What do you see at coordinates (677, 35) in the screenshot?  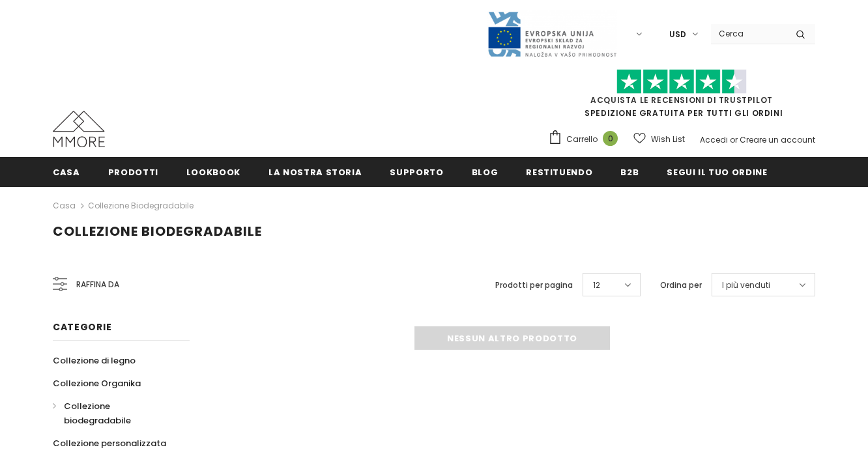 I see `span: USD` at bounding box center [677, 35].